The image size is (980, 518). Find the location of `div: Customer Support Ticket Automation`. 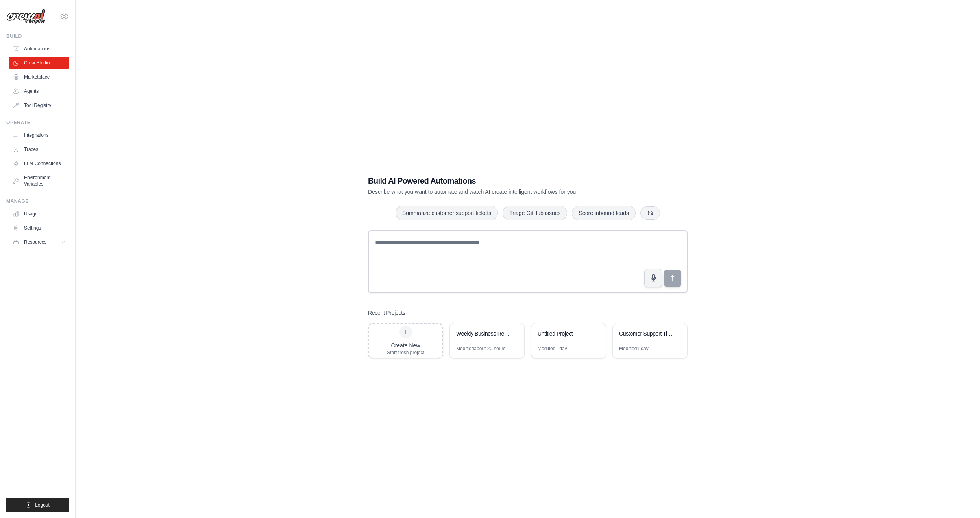

div: Customer Support Ticket Automation is located at coordinates (646, 334).